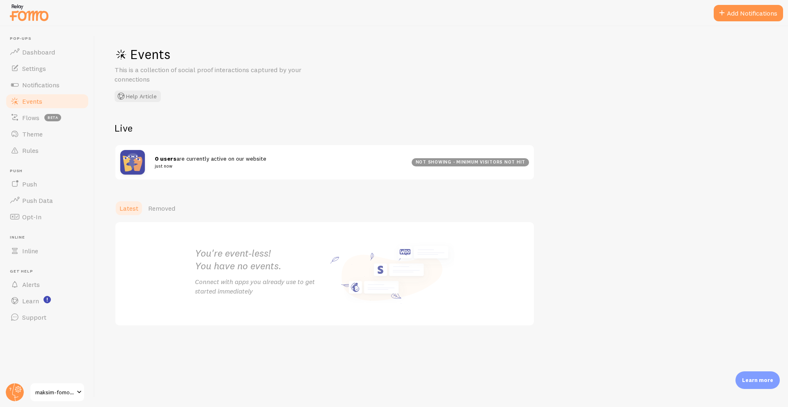 Image resolution: width=788 pixels, height=407 pixels. What do you see at coordinates (41, 85) in the screenshot?
I see `span: Notifications` at bounding box center [41, 85].